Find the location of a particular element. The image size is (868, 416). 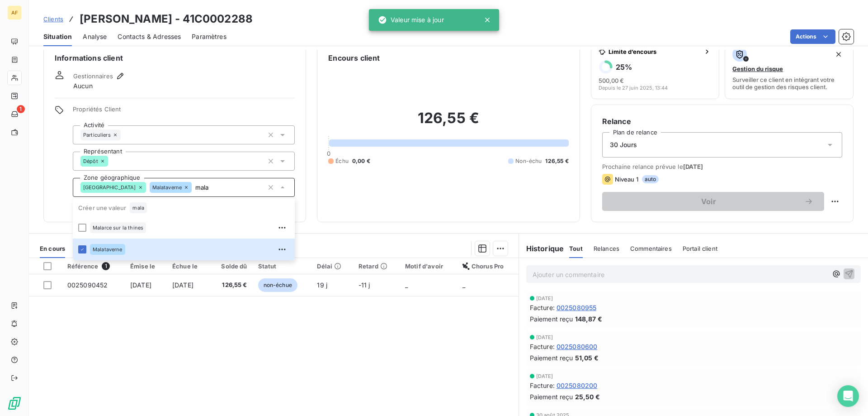

span: 25,50 € is located at coordinates (587, 397).